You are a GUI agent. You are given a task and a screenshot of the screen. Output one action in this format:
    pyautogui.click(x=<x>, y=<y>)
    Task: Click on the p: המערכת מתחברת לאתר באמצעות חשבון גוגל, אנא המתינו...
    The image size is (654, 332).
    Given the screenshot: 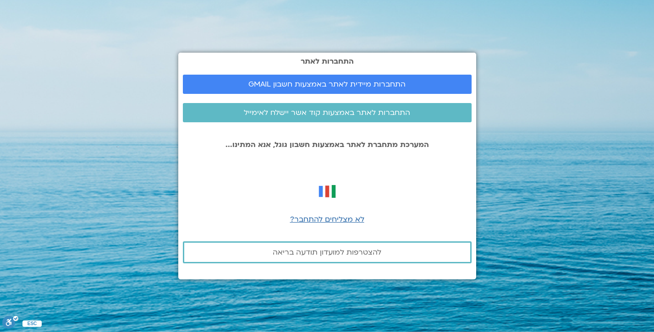 What is the action you would take?
    pyautogui.click(x=327, y=145)
    